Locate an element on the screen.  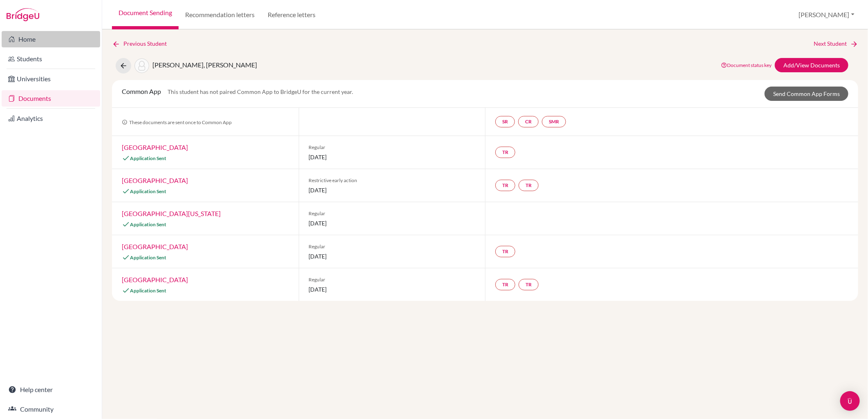
a: Add/View Documents is located at coordinates (811, 65).